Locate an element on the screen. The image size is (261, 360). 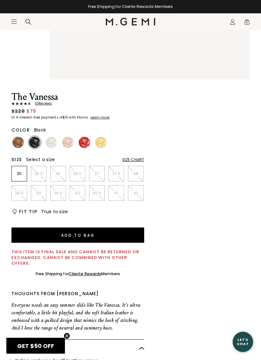
span: $75 is located at coordinates (31, 111).